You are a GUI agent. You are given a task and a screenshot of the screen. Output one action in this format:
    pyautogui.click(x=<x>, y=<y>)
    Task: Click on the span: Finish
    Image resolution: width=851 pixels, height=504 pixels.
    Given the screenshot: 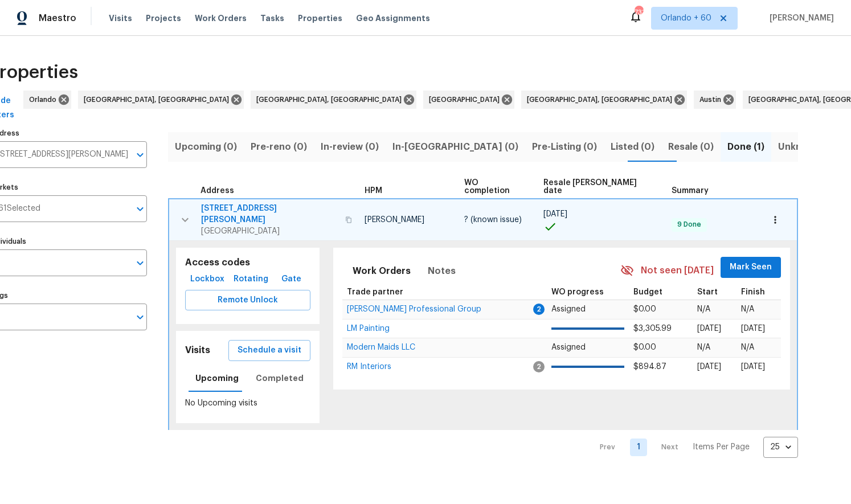 What is the action you would take?
    pyautogui.click(x=753, y=292)
    